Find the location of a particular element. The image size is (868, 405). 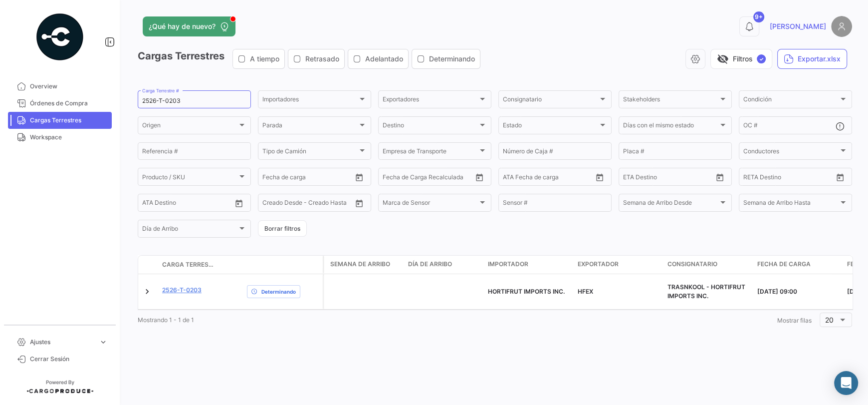

span: Cerrar Sesión is located at coordinates (69, 359).